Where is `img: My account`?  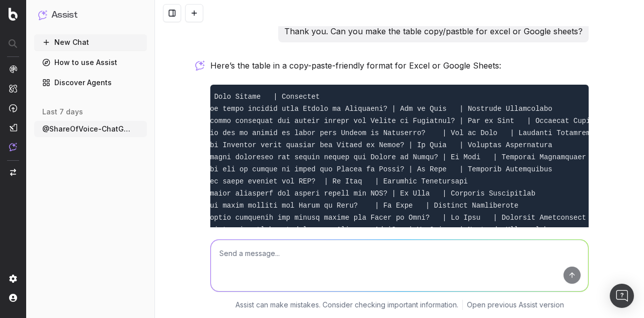
img: My account is located at coordinates (13, 297).